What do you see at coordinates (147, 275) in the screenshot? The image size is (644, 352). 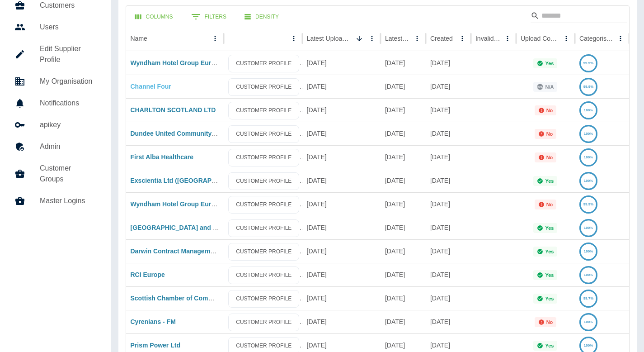 I see `a: RCI Europe` at bounding box center [147, 275].